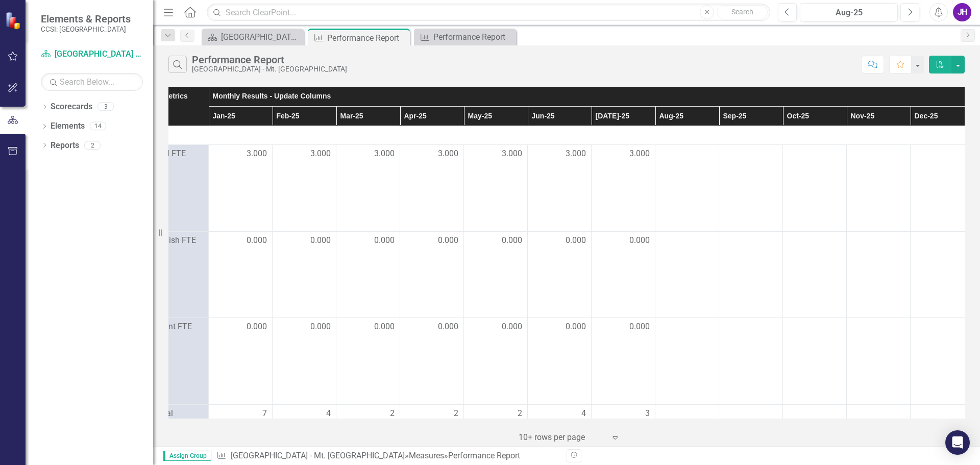 The image size is (980, 465). Describe the element at coordinates (962, 12) in the screenshot. I see `button: JH` at that location.